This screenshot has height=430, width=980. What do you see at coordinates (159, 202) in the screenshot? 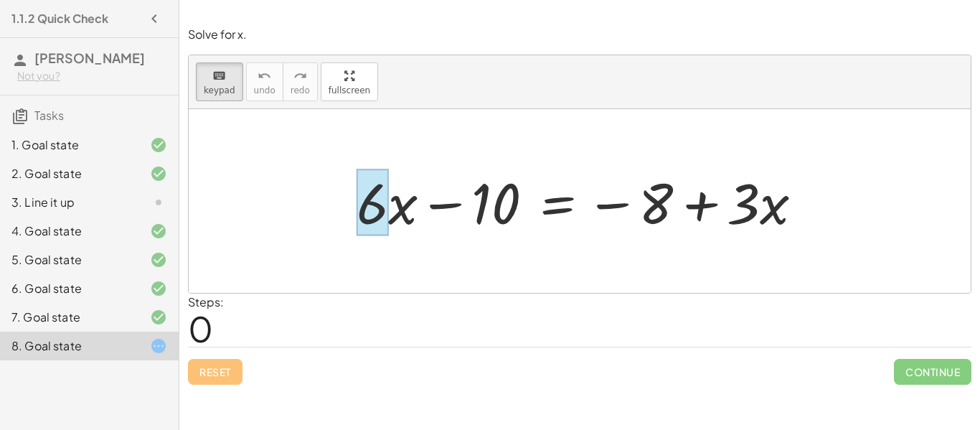
I see `i: Task not started.` at bounding box center [159, 202].